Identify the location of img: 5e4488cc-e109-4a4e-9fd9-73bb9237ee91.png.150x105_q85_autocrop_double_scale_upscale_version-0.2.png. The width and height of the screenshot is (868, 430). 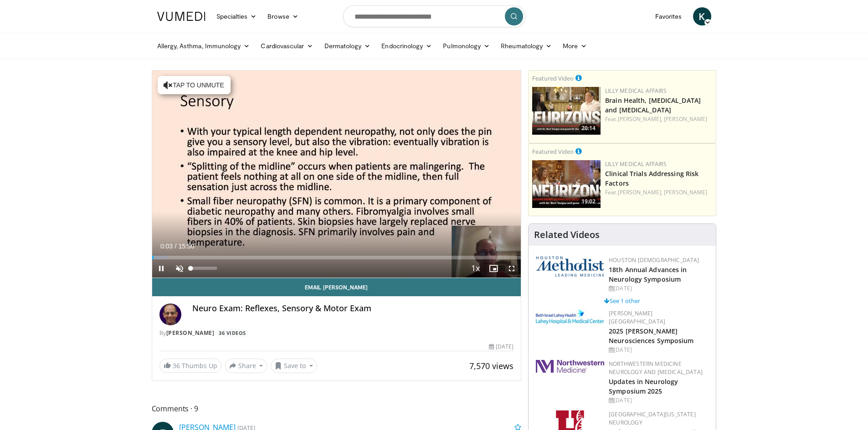
(570, 266).